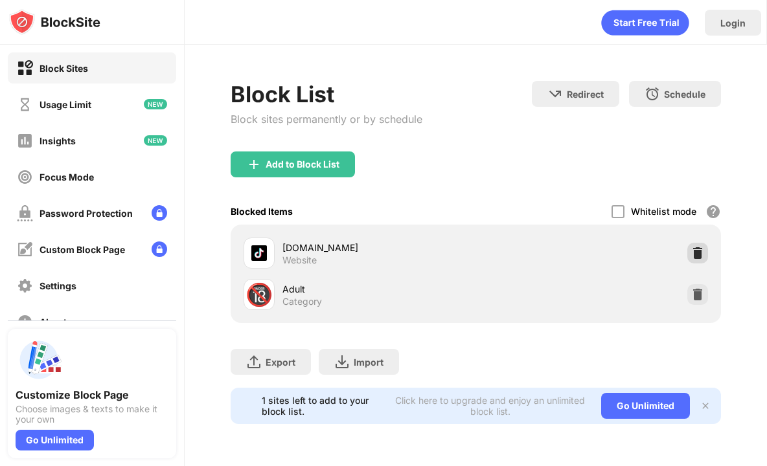 This screenshot has height=466, width=767. I want to click on img: time-usage-off.svg, so click(25, 104).